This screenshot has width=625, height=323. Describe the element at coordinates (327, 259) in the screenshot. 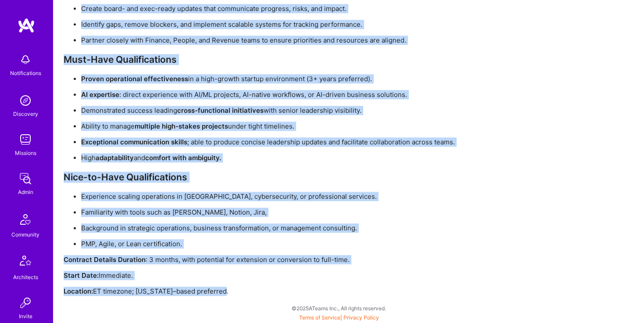

I see `p: : 3 months, with potential for extension or conversion to full-time.` at that location.